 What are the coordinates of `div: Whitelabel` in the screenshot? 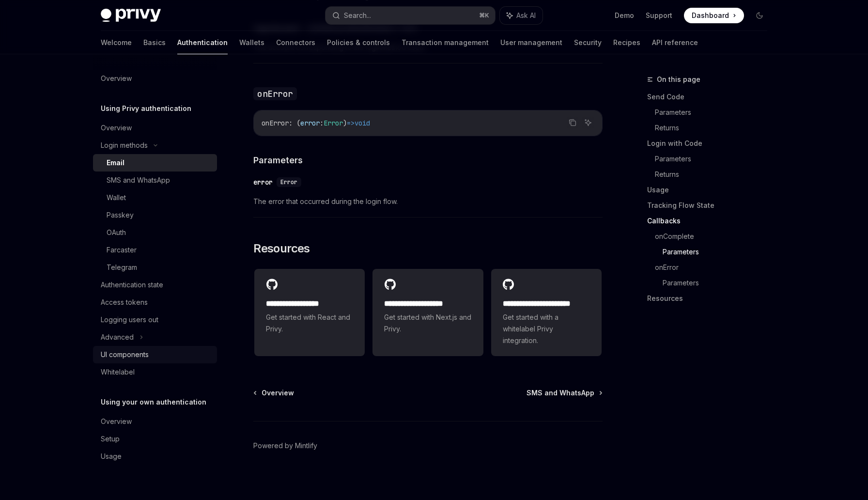 It's located at (117, 372).